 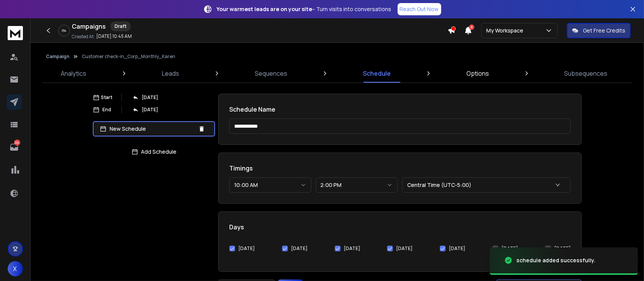 I want to click on p: Get Free Credits, so click(x=604, y=30).